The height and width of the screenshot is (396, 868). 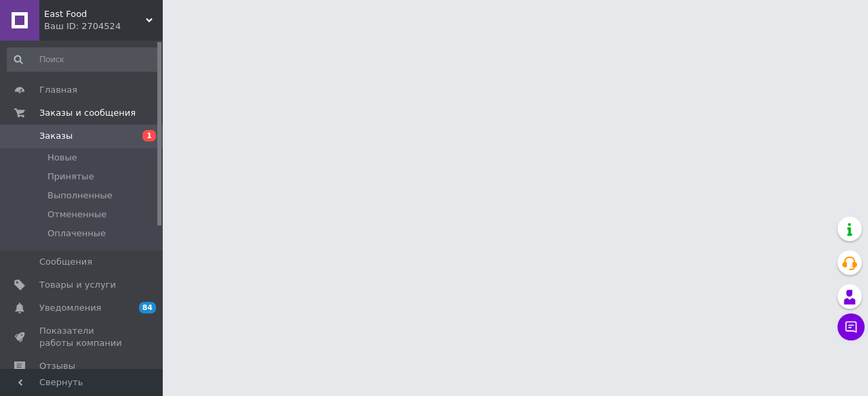 What do you see at coordinates (77, 215) in the screenshot?
I see `span: Отмененные` at bounding box center [77, 215].